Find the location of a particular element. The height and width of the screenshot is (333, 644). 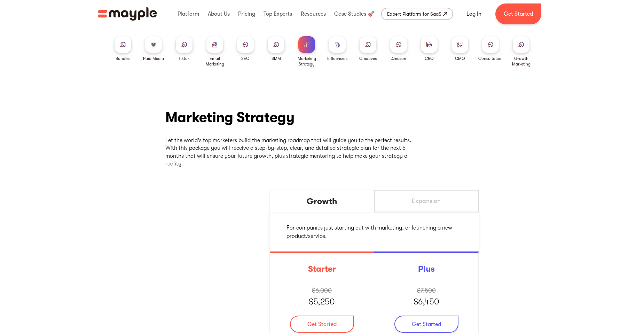

div: Paid Media is located at coordinates (153, 59).